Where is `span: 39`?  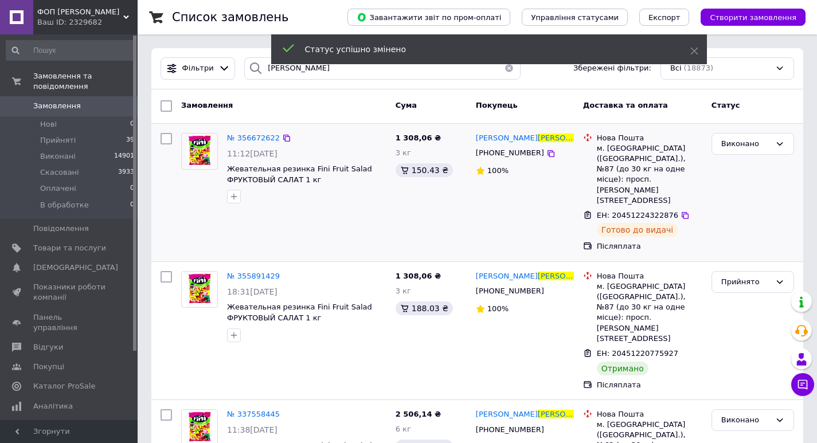 span: 39 is located at coordinates (130, 140).